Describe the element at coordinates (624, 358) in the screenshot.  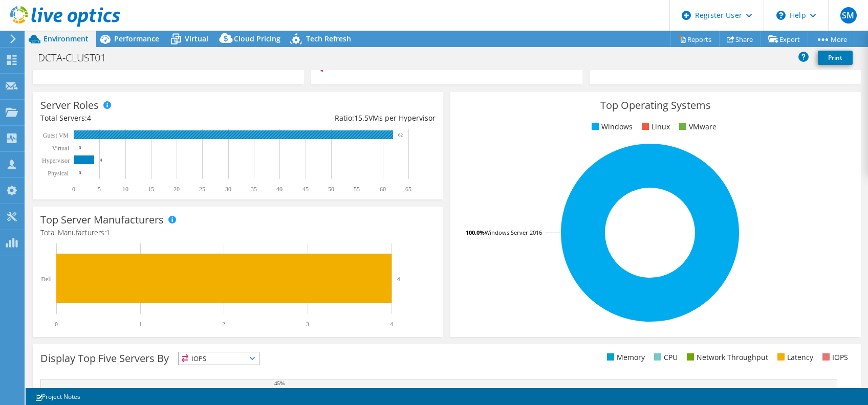
I see `li: Memory` at that location.